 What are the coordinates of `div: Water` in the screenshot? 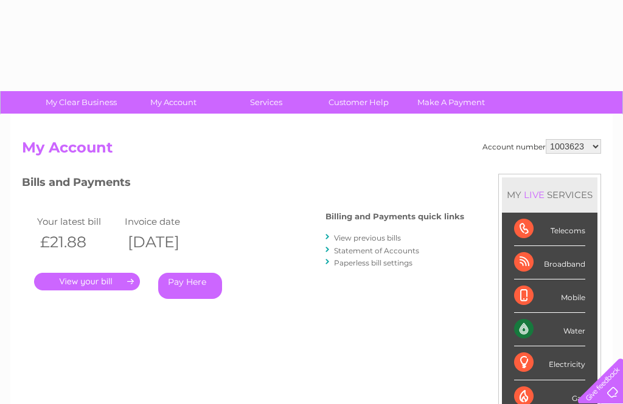 It's located at (549, 329).